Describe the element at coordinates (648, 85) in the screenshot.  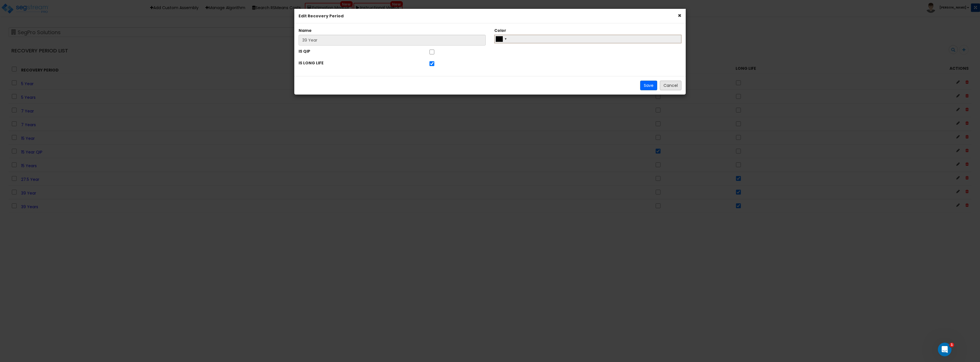
I see `button: Save` at that location.